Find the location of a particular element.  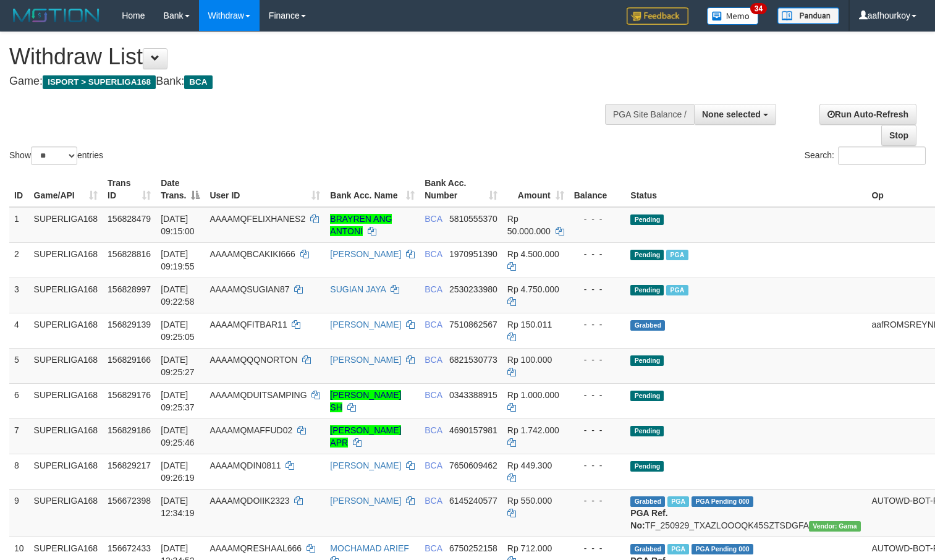

label: Search: is located at coordinates (865, 156).